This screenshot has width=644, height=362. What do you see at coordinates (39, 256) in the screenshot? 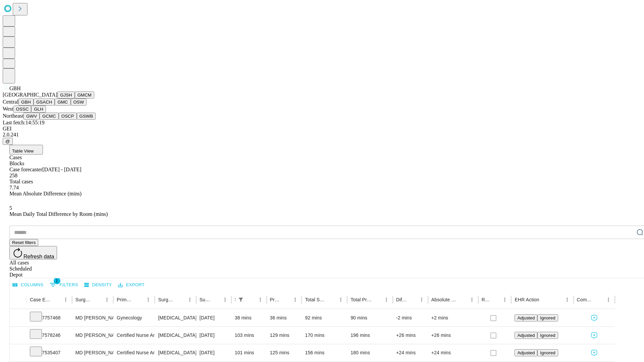
I see `span: Refresh data` at bounding box center [39, 256].